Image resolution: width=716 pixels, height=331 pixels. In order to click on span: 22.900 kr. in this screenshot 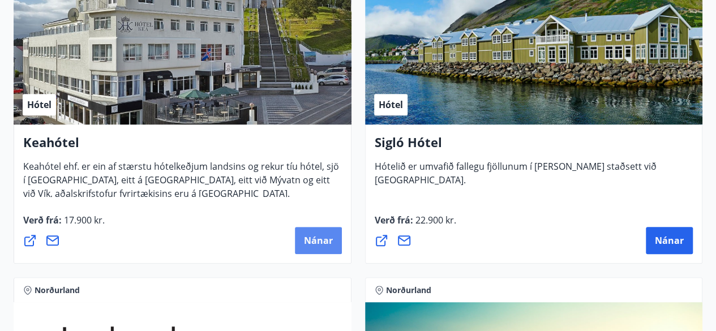, I will do `click(435, 220)`.